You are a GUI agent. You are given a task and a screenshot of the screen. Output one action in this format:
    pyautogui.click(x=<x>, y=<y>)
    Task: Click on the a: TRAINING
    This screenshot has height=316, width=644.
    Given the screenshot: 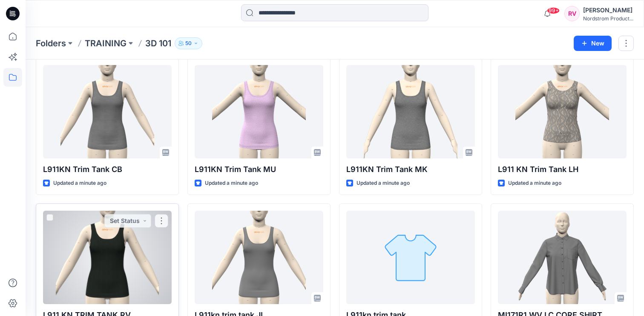 What is the action you would take?
    pyautogui.click(x=105, y=43)
    